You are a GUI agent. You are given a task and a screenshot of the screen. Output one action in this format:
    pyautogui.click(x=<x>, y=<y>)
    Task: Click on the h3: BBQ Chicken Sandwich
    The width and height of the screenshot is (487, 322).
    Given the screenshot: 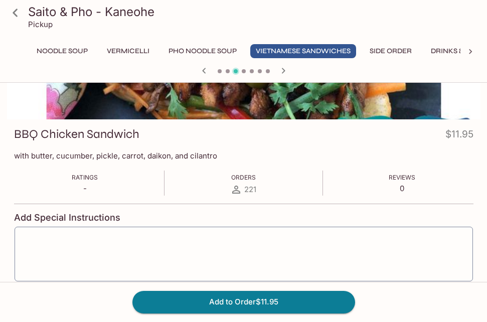 What is the action you would take?
    pyautogui.click(x=77, y=134)
    